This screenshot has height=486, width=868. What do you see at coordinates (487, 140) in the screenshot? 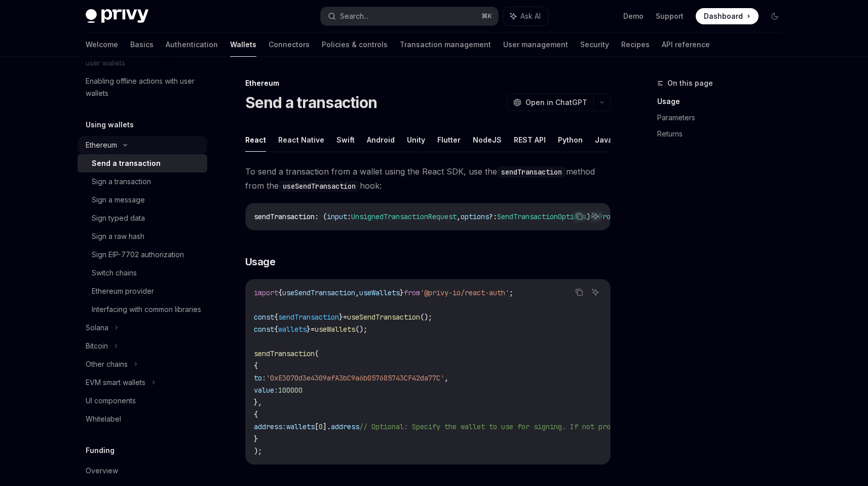
I see `button: NodeJS` at bounding box center [487, 140].